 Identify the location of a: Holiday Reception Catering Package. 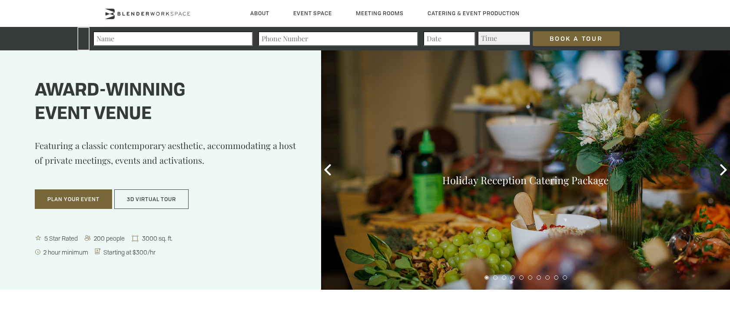
(526, 180).